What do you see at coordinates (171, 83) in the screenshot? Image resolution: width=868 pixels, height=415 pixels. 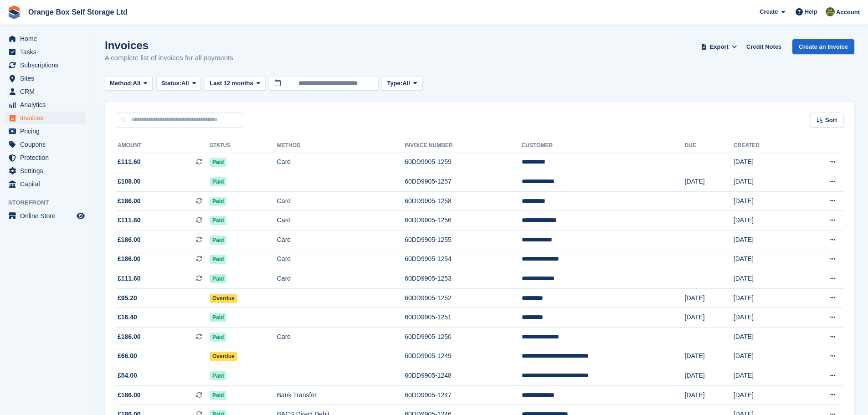 I see `span: Status:` at bounding box center [171, 83].